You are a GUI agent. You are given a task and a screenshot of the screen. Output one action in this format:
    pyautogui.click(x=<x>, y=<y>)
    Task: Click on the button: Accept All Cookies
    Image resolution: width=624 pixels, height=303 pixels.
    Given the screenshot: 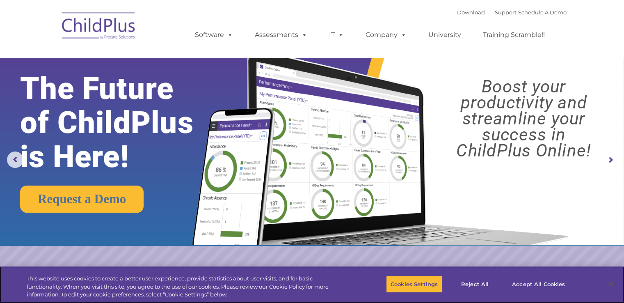 What is the action you would take?
    pyautogui.click(x=539, y=284)
    